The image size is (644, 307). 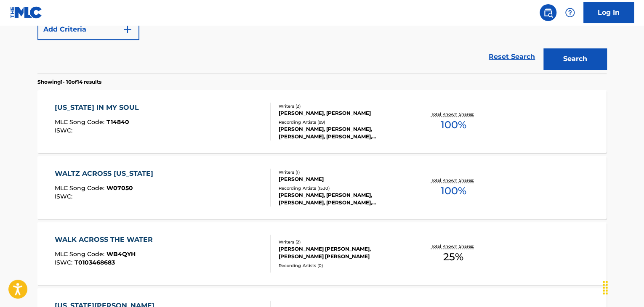 What do you see at coordinates (342, 122) in the screenshot?
I see `div: Recording Artists ( 89 )` at bounding box center [342, 122].